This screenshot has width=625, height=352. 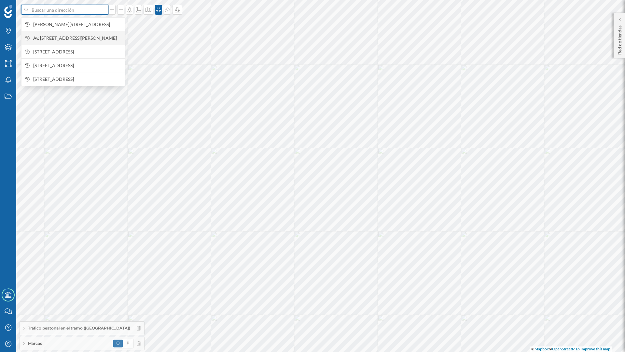 I want to click on img: Geoblink Logo, so click(x=8, y=11).